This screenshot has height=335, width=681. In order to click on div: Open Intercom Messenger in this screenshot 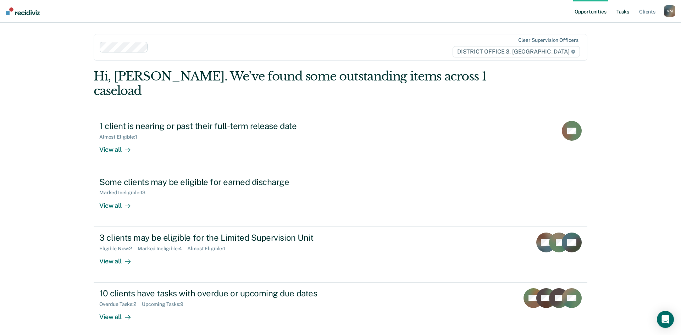, I will do `click(665, 320)`.